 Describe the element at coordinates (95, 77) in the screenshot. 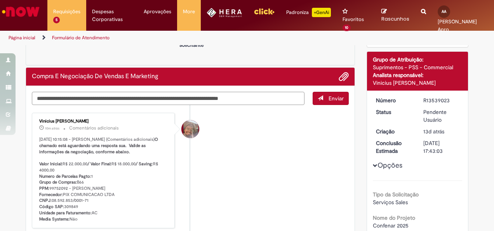

I see `h2: Compra E Negociação De Vendas E Marketing Histórico de tíquete` at that location.